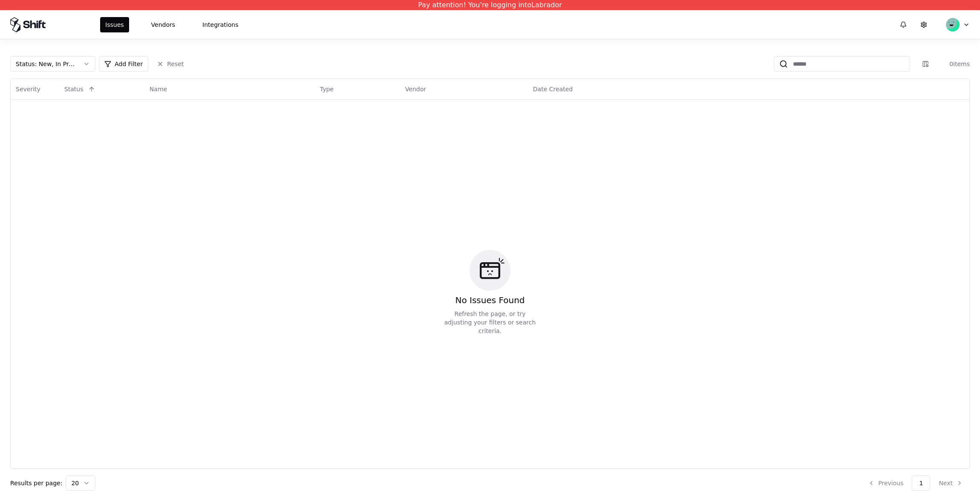  Describe the element at coordinates (114, 25) in the screenshot. I see `button: Issues` at that location.